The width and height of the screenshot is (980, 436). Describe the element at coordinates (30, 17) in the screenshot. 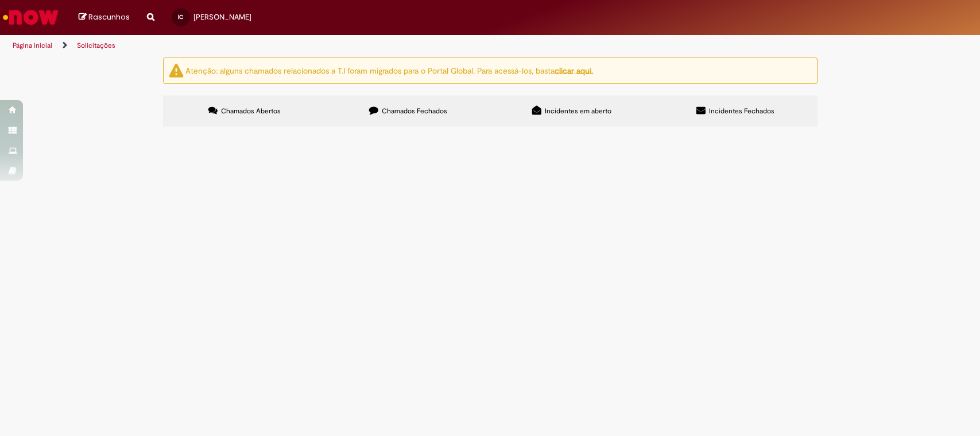

I see `img: ServiceNow` at that location.